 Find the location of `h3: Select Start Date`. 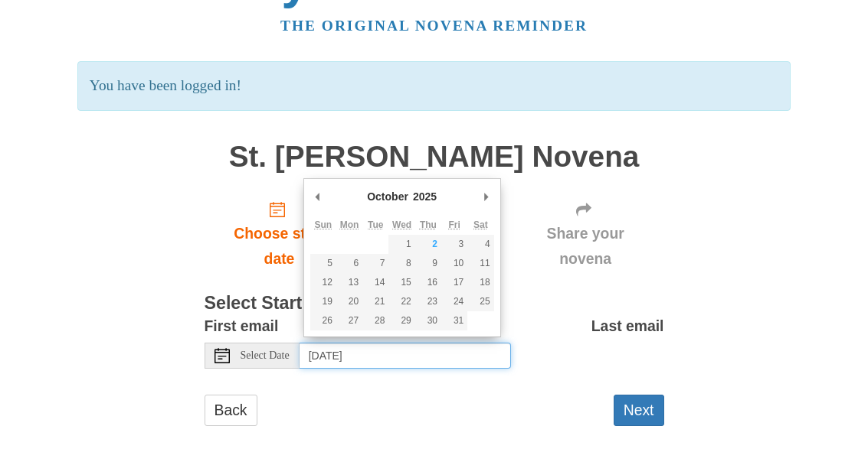

h3: Select Start Date is located at coordinates (434, 304).